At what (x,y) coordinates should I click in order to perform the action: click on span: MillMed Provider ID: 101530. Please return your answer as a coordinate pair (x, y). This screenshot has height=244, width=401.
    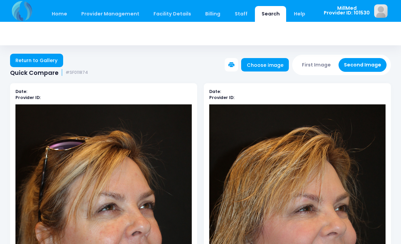
    Looking at the image, I should click on (347, 10).